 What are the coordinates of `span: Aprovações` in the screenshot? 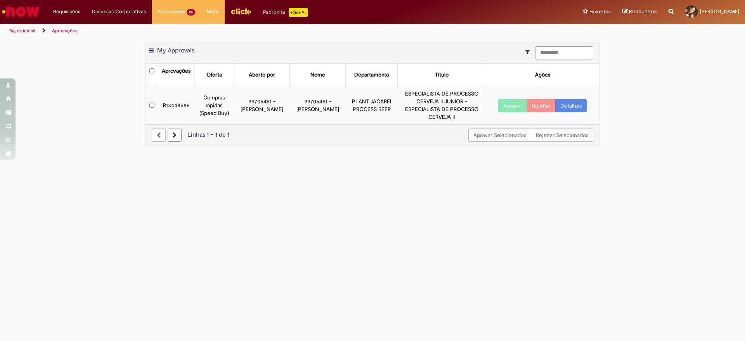 It's located at (171, 12).